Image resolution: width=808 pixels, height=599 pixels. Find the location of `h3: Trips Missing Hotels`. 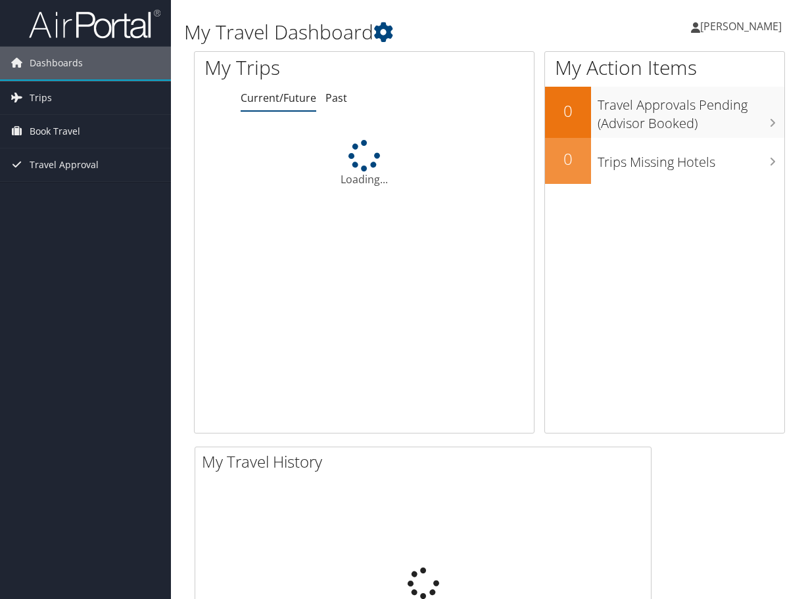

h3: Trips Missing Hotels is located at coordinates (691, 159).